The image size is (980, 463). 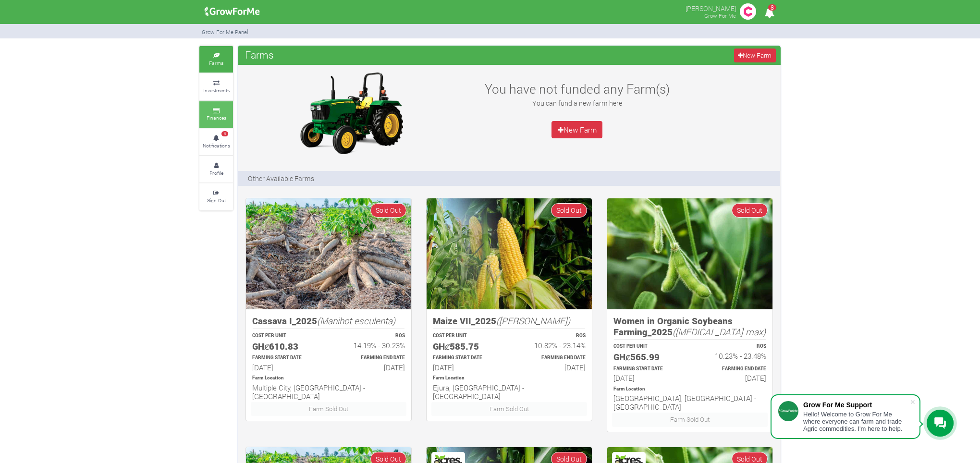 I want to click on div: Grow For Me Support, so click(x=856, y=405).